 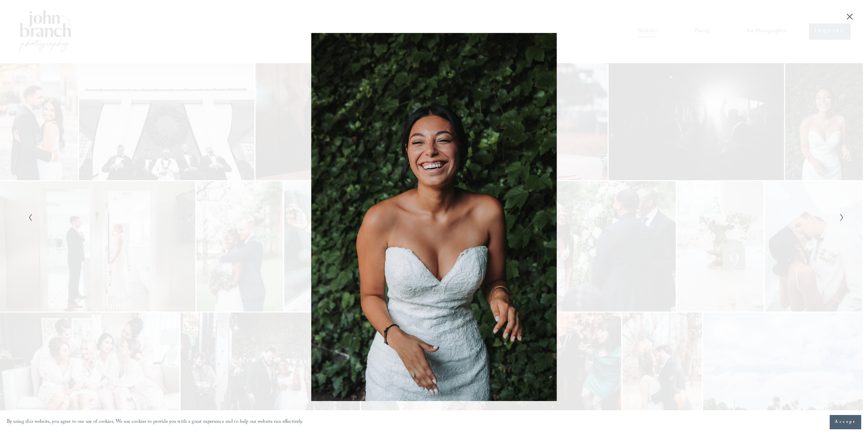 What do you see at coordinates (850, 17) in the screenshot?
I see `button: Close` at bounding box center [850, 17].